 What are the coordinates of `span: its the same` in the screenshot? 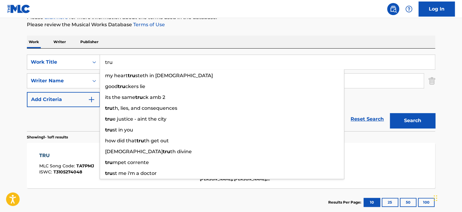 It's located at (120, 97).